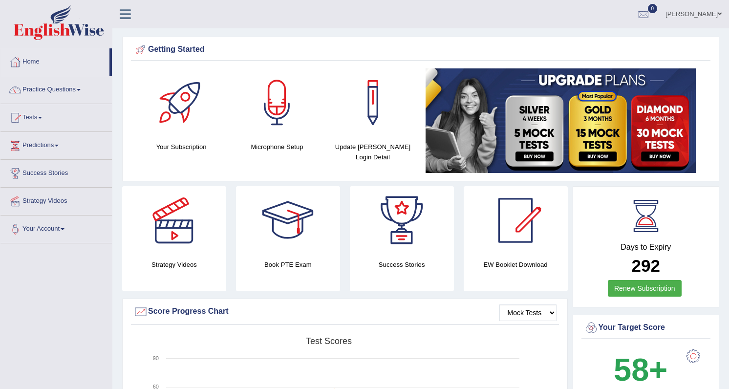 The image size is (729, 389). I want to click on h4: Microphone Setup, so click(277, 147).